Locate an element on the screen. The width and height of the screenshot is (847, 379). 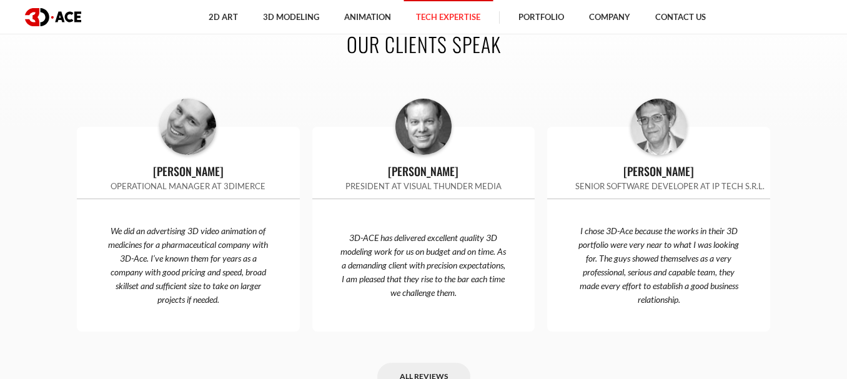
p: Operational Manager at 3DIMERCE is located at coordinates (188, 186).